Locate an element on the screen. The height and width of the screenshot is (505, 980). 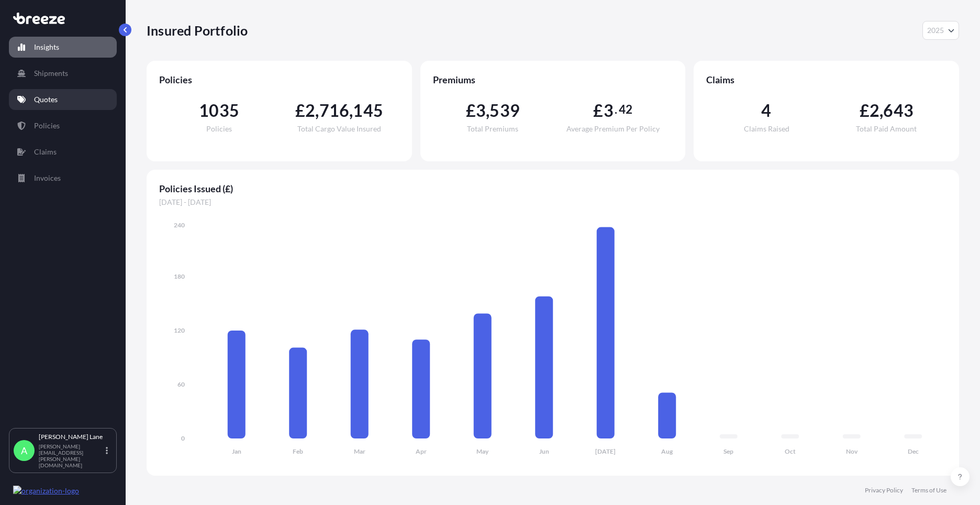
a: Terms of Use is located at coordinates (928, 490).